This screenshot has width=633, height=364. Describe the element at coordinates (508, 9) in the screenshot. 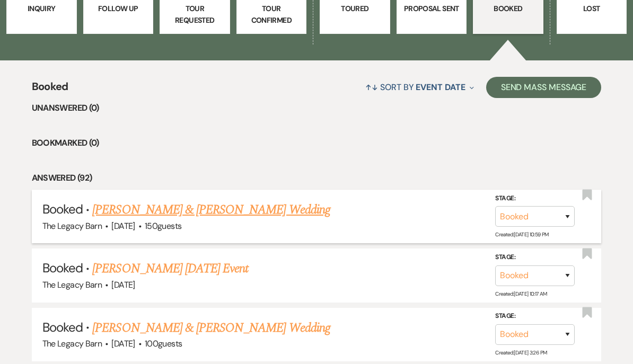

I see `p: Booked` at that location.